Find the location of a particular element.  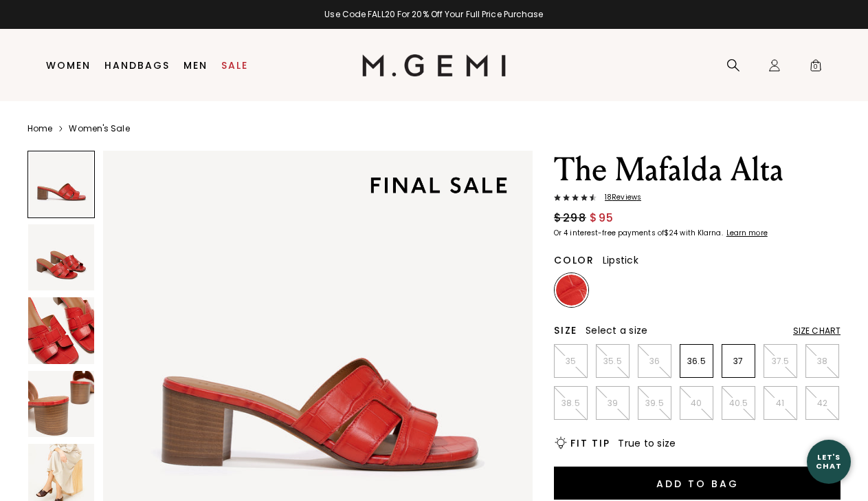

klarna-placement-style-body: with Klarna is located at coordinates (702, 233).